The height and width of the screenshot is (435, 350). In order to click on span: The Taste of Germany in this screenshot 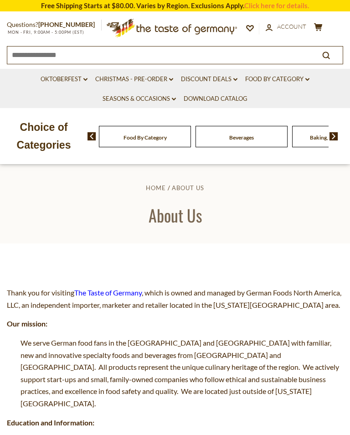, I will do `click(108, 292)`.